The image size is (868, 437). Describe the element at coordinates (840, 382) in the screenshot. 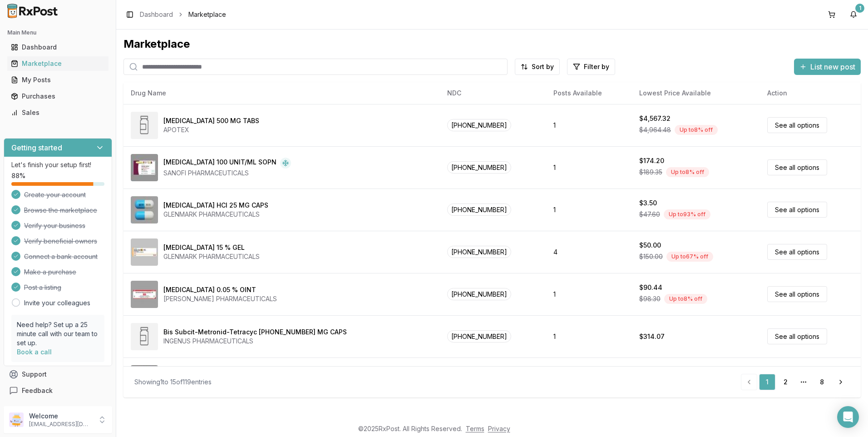

I see `a: Go to next page` at that location.